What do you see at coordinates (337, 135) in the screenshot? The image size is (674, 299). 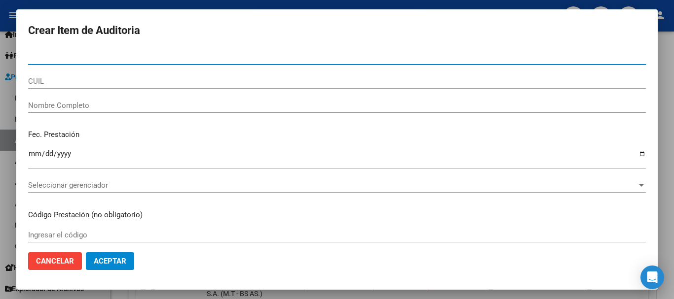 I see `p: Fec. Prestación` at bounding box center [337, 135].